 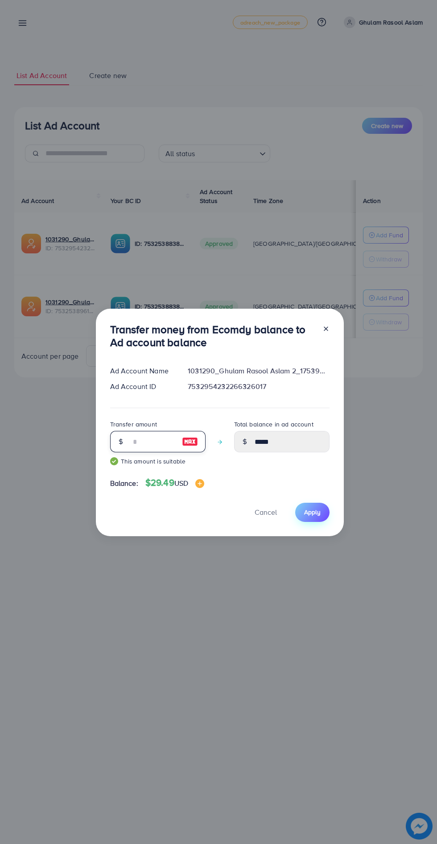 I want to click on label: Transfer amount, so click(x=133, y=424).